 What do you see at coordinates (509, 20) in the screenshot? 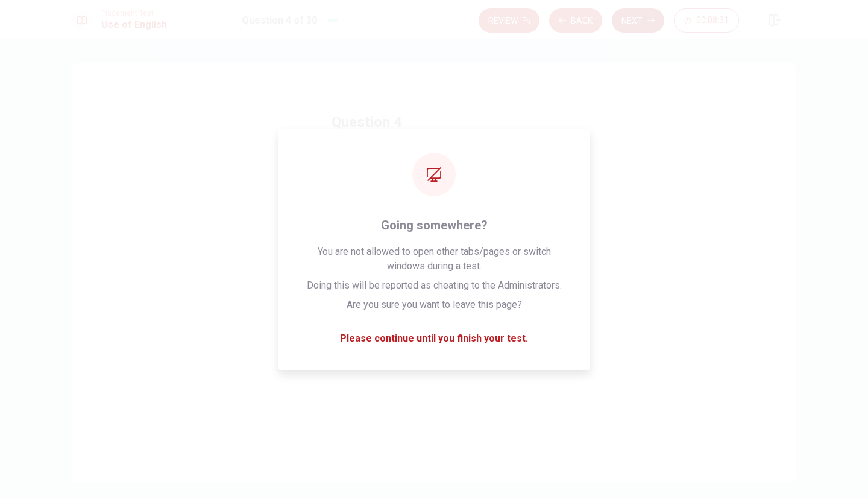
I see `button: Review` at bounding box center [509, 20].